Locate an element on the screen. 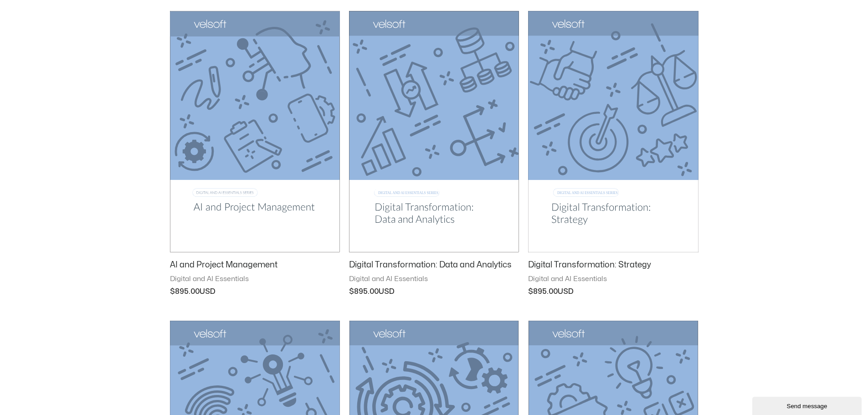 The image size is (868, 415). h2: Digital Transformation: Strategy is located at coordinates (613, 265).